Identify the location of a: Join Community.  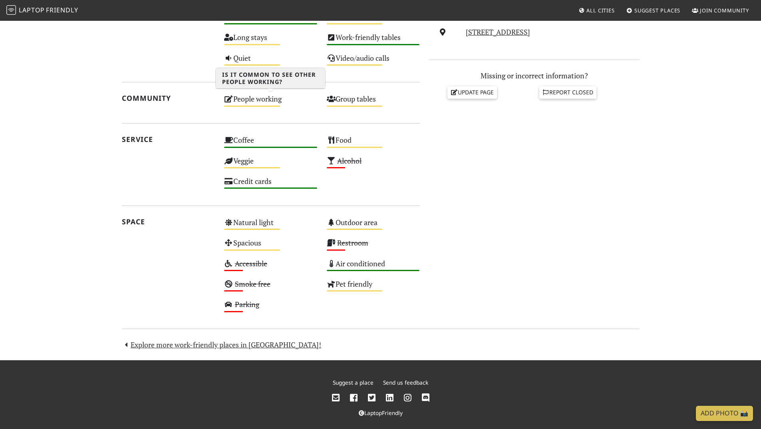
(720, 10).